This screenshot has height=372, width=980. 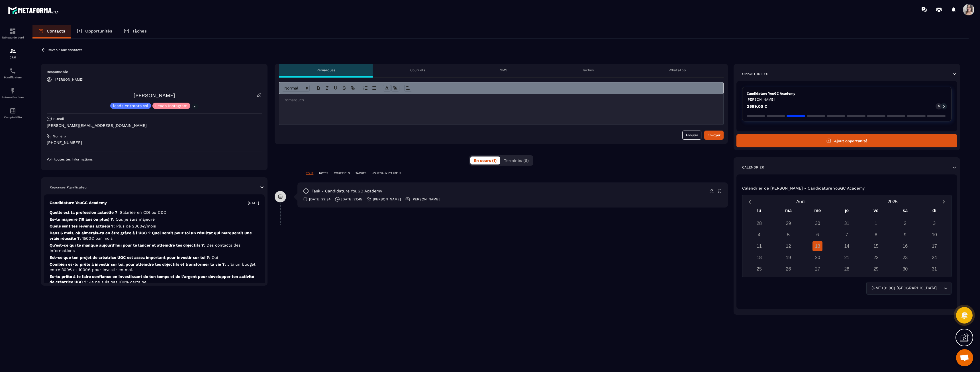 I want to click on span: : 1500€ par mois, so click(x=96, y=239).